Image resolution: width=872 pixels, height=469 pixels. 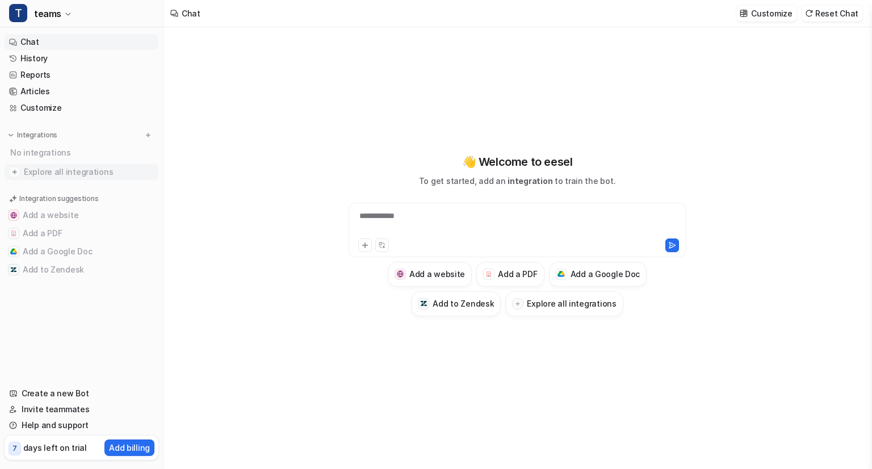 I want to click on div: Chat, so click(x=191, y=13).